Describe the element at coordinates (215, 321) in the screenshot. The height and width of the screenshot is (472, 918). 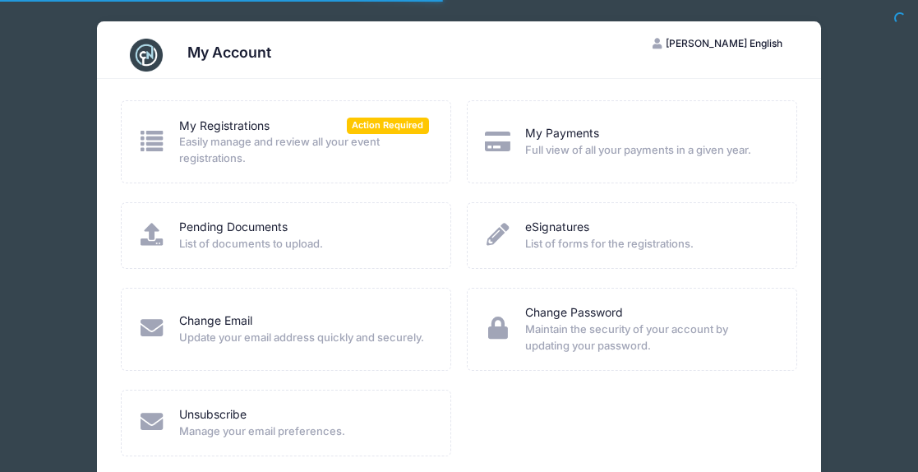
I see `a: Change Email` at that location.